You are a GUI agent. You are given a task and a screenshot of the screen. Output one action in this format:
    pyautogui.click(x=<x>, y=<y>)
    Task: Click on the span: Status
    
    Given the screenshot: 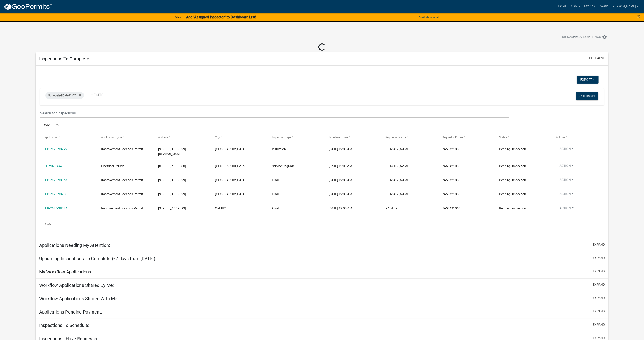 What is the action you would take?
    pyautogui.click(x=503, y=137)
    